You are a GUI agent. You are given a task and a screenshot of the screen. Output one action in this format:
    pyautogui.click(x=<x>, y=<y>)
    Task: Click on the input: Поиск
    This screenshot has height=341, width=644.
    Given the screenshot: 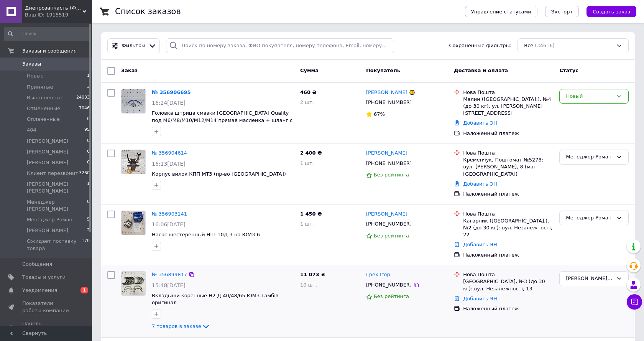 What is the action you would take?
    pyautogui.click(x=47, y=34)
    